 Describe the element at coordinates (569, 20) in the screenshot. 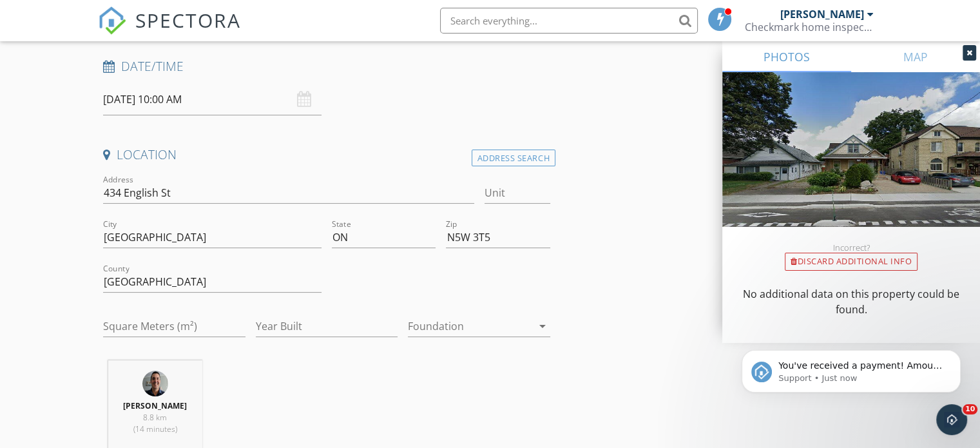

I see `input: Search everything...` at that location.